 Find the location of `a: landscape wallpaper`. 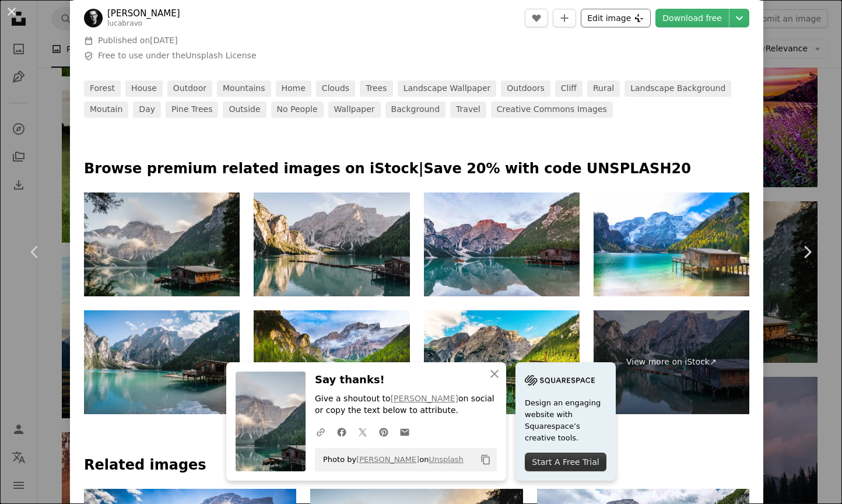

a: landscape wallpaper is located at coordinates (447, 88).